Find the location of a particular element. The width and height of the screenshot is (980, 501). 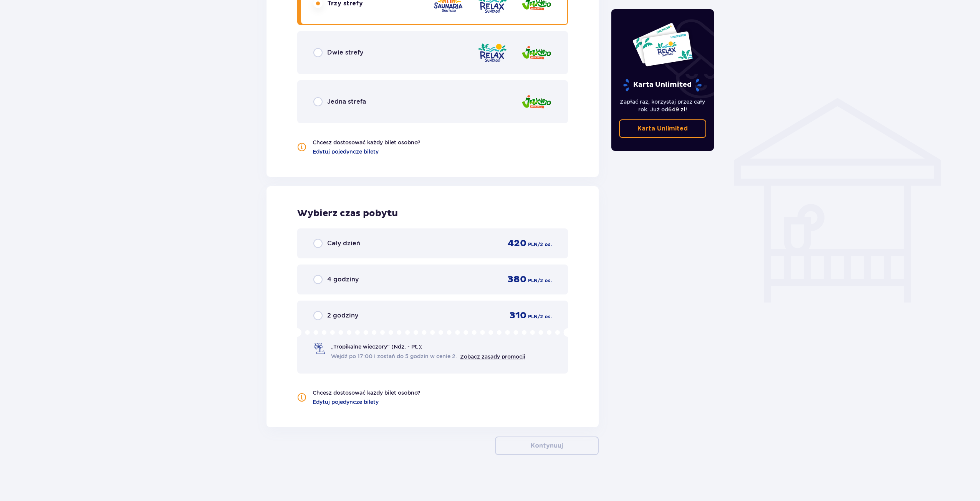

span: 420 is located at coordinates (517, 244).